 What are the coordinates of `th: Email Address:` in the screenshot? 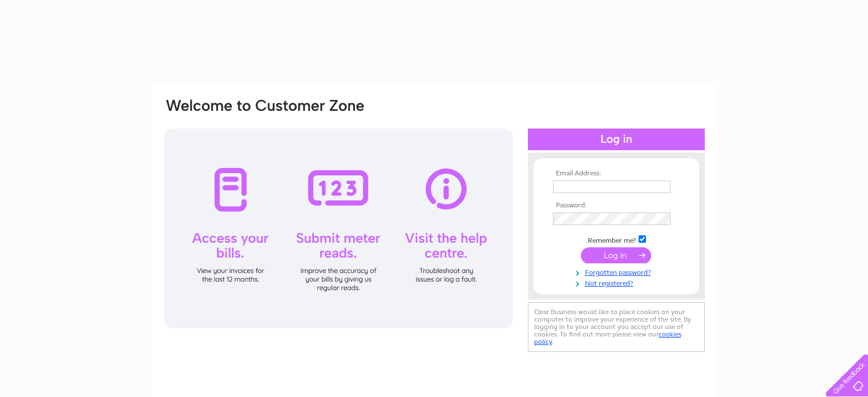 It's located at (617, 174).